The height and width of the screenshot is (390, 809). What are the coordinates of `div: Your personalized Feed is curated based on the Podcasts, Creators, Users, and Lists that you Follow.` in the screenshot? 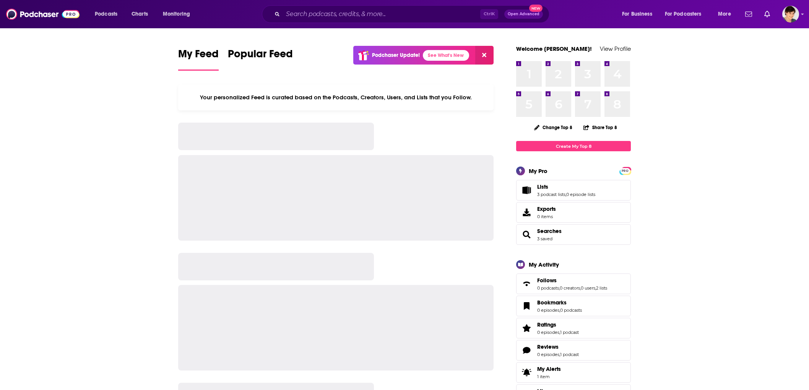 It's located at (336, 97).